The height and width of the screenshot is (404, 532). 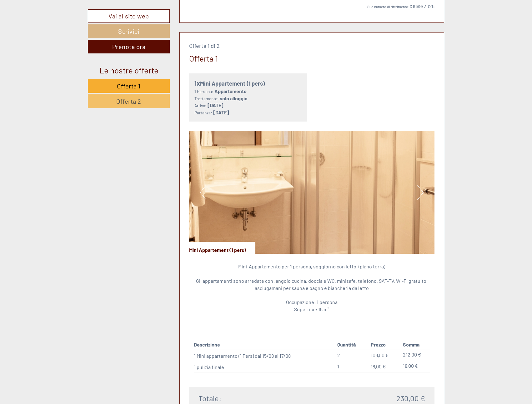 What do you see at coordinates (351, 345) in the screenshot?
I see `th: Quantità` at bounding box center [351, 345].